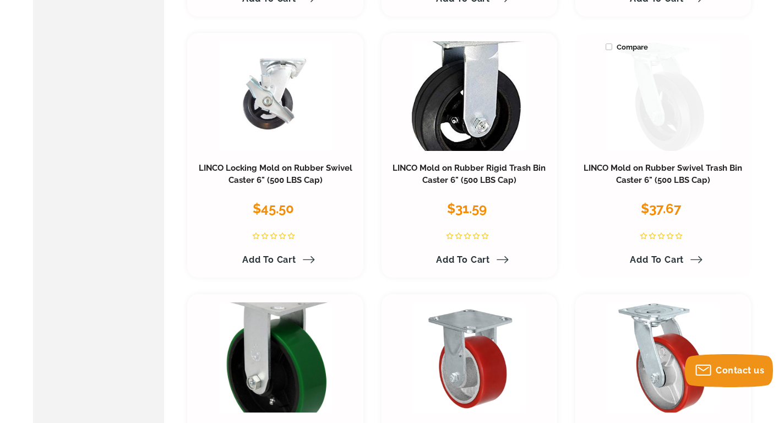  I want to click on span: $31.59, so click(467, 208).